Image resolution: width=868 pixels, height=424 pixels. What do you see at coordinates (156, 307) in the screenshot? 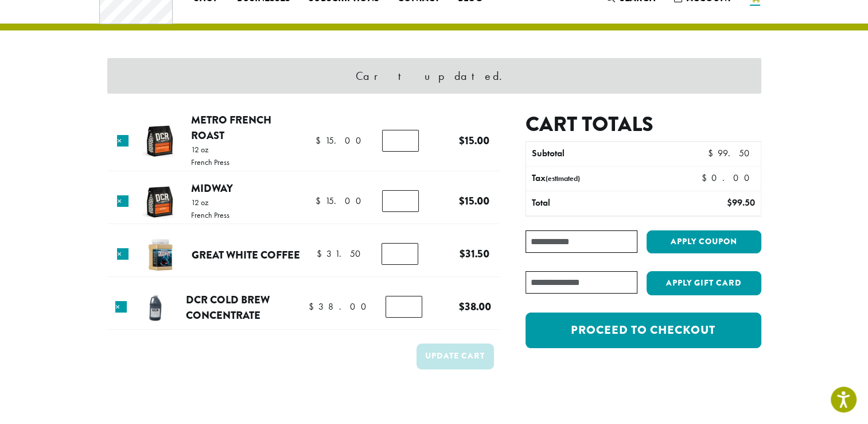
I see `img: DCR Cold Brew Concentrate` at bounding box center [156, 307].